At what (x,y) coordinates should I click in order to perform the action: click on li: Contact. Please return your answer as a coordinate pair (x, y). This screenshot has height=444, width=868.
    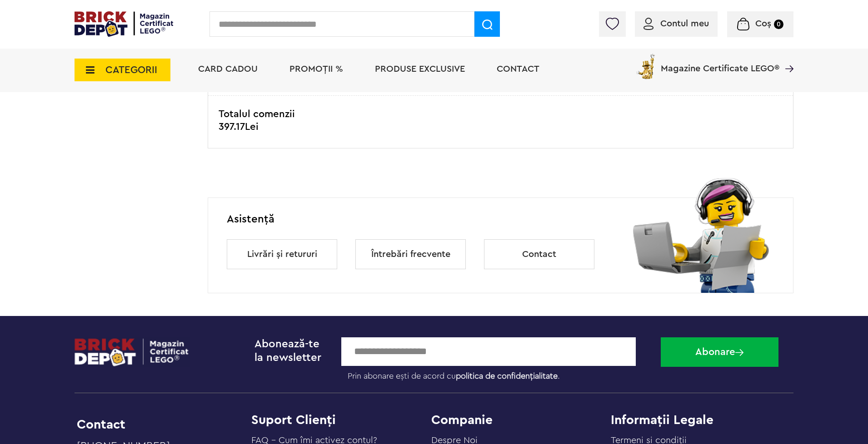
    Looking at the image, I should click on (158, 425).